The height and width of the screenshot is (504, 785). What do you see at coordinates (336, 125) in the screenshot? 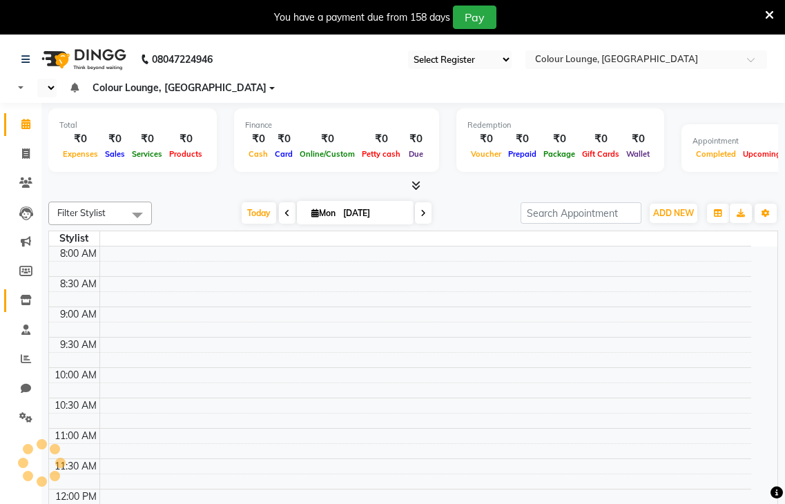
I see `div: Finance` at bounding box center [336, 125].